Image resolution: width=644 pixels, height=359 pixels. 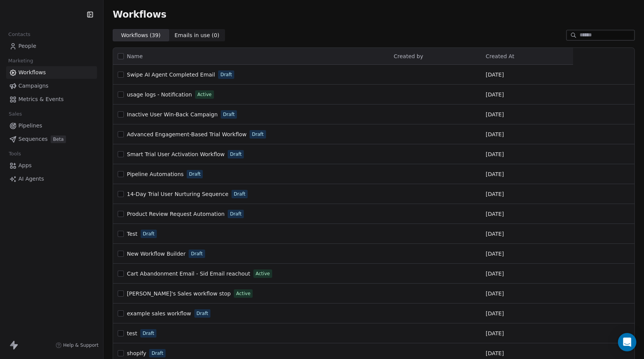 I want to click on a: Test, so click(x=132, y=234).